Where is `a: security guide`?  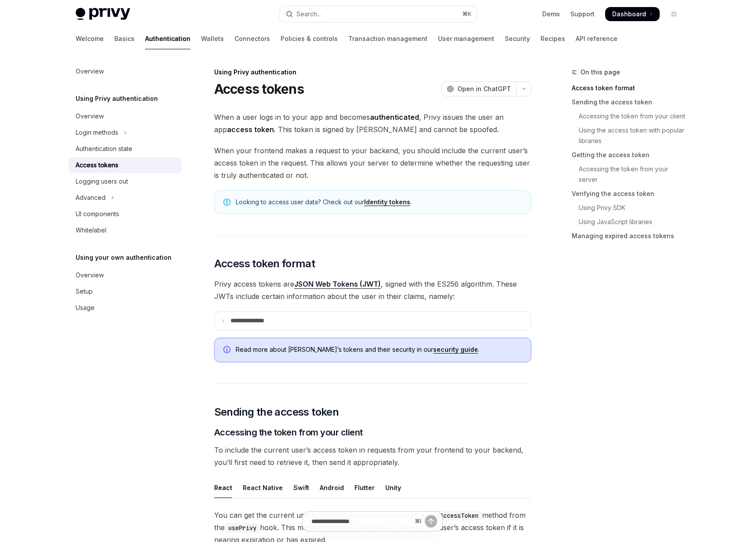
a: security guide is located at coordinates (456, 350).